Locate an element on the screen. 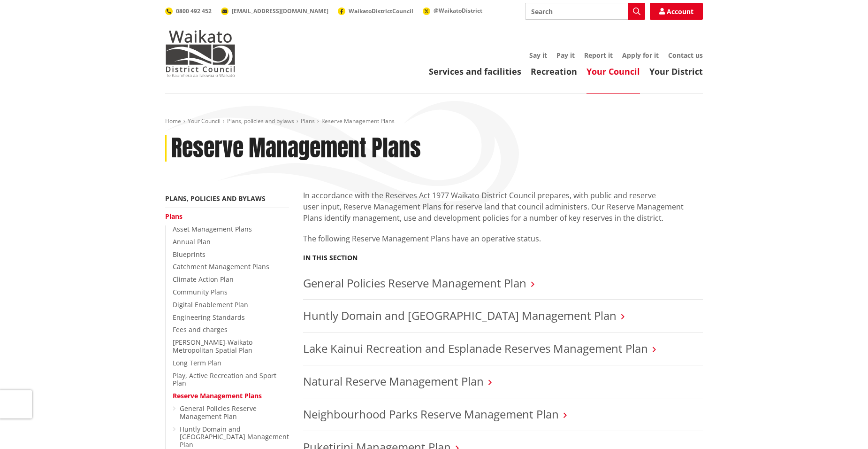  a: Neighbourhood Parks Reserve Management Plan is located at coordinates (431, 413).